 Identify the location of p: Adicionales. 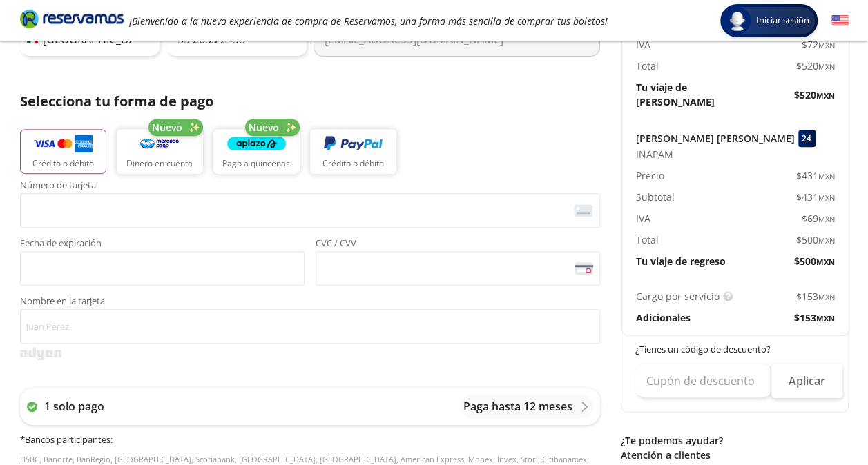
(663, 318).